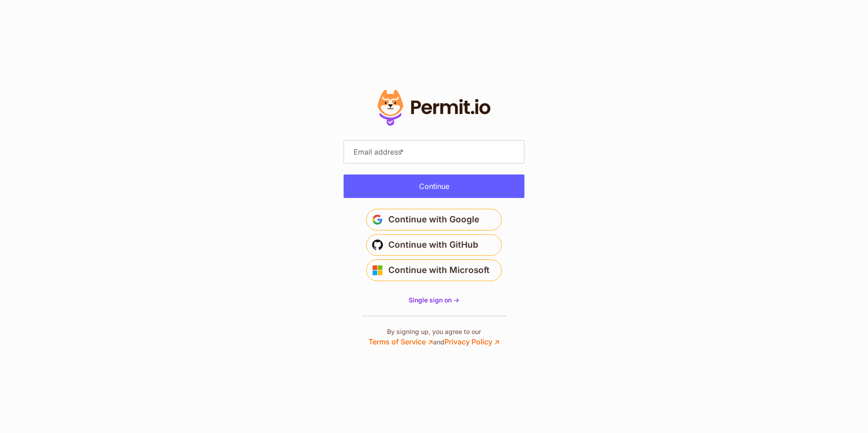 Image resolution: width=868 pixels, height=433 pixels. Describe the element at coordinates (434, 220) in the screenshot. I see `button: Continue with Google` at that location.